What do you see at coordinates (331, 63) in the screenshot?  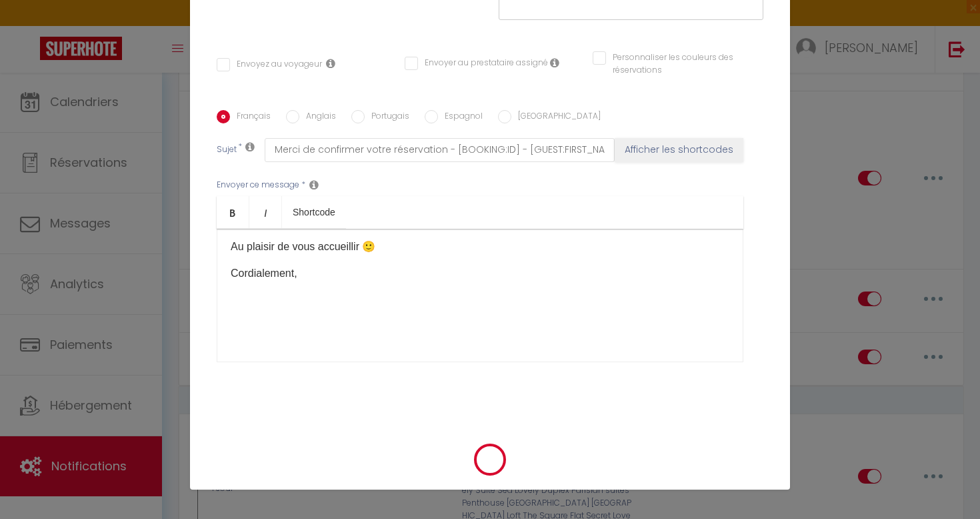 I see `i: Envoyer au voyageur` at bounding box center [331, 63].